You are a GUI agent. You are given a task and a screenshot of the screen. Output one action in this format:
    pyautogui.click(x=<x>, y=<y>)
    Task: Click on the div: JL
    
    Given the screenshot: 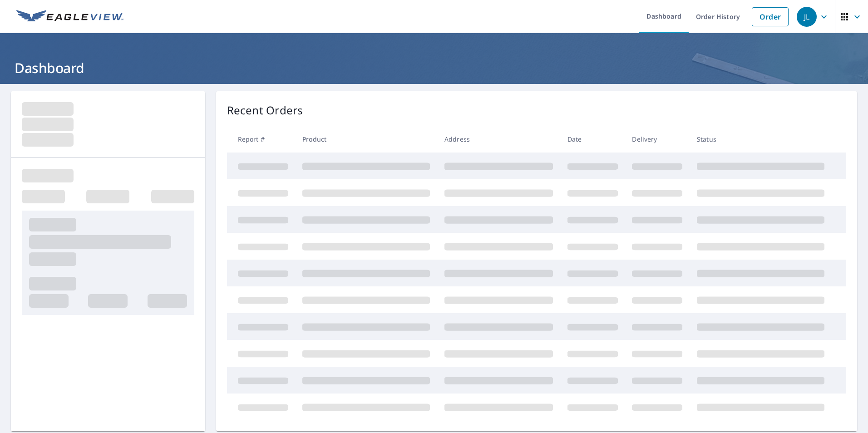 What is the action you would take?
    pyautogui.click(x=807, y=17)
    